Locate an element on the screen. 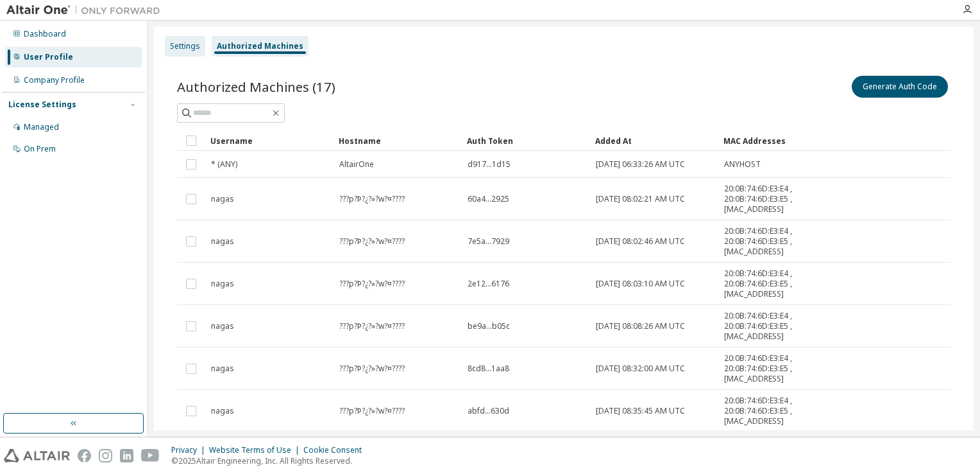 The height and width of the screenshot is (474, 980). button: Generate Auth Code is located at coordinates (900, 87).